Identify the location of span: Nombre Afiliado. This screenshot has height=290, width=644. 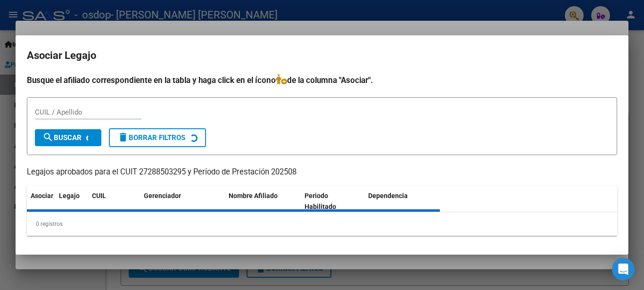
(253, 195).